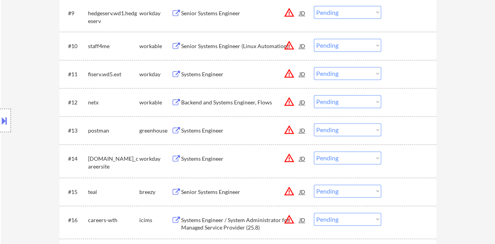 The image size is (495, 244). Describe the element at coordinates (114, 17) in the screenshot. I see `div: hedgeserv.wd1.hedgeserv` at that location.